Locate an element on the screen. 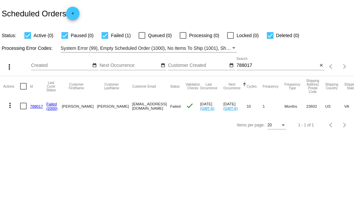 This screenshot has width=354, height=203. span: Active (0) is located at coordinates (43, 35).